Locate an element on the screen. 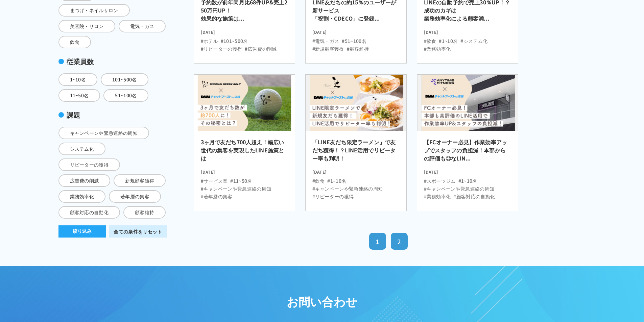  li: #電気・ガス is located at coordinates (326, 41).